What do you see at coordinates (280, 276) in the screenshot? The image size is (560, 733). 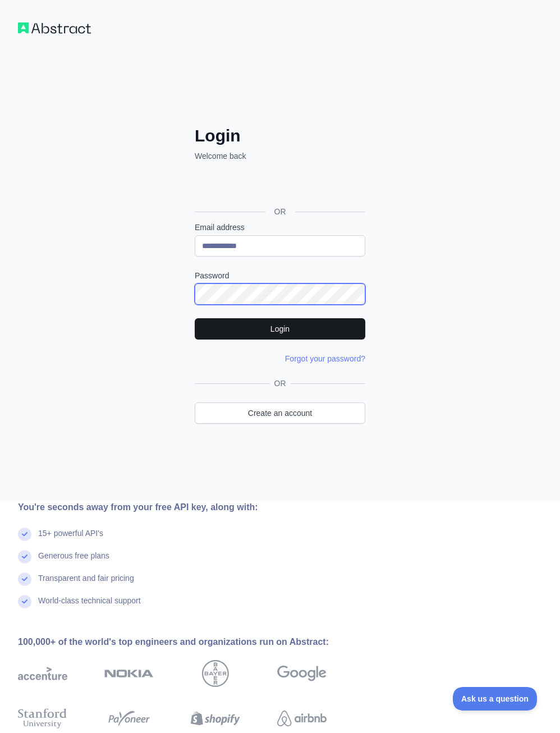 I see `label: Password` at bounding box center [280, 276].